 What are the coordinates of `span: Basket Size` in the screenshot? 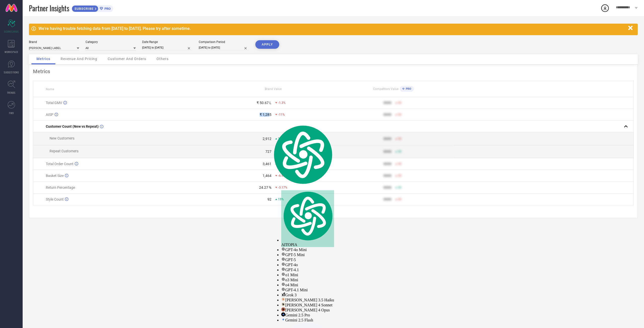 It's located at (55, 176).